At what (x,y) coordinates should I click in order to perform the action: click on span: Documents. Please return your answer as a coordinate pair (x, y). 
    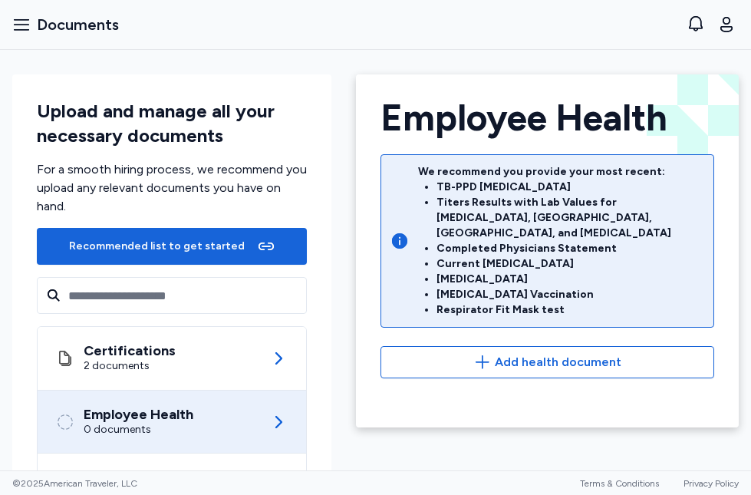
    Looking at the image, I should click on (77, 25).